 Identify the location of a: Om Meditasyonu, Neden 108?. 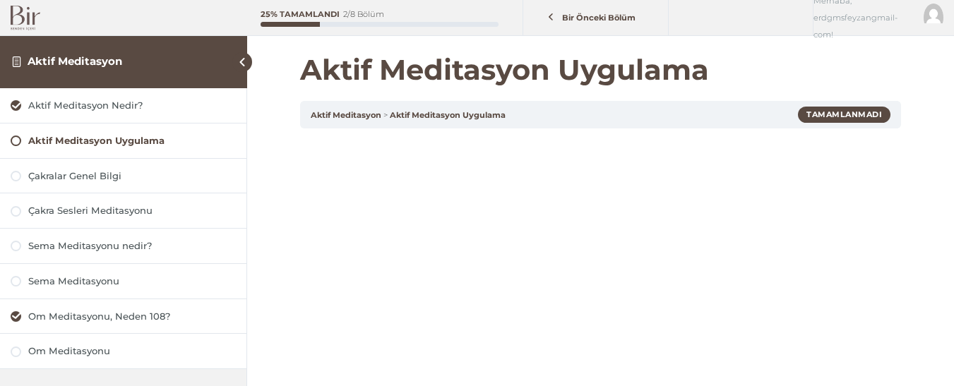
(123, 317).